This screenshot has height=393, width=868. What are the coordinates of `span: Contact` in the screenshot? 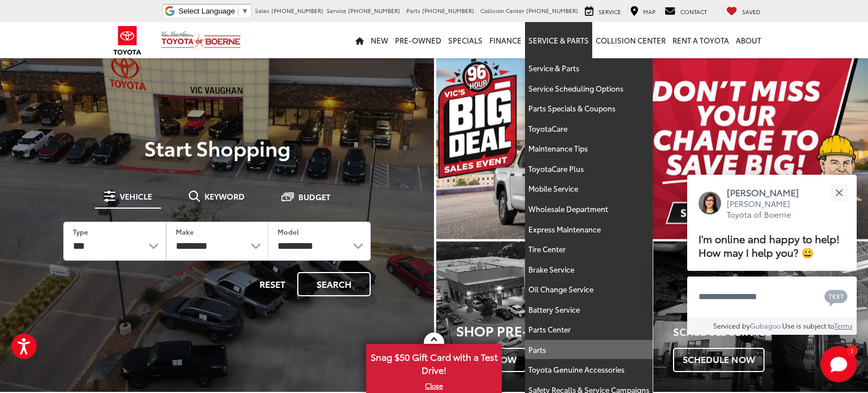 It's located at (694, 12).